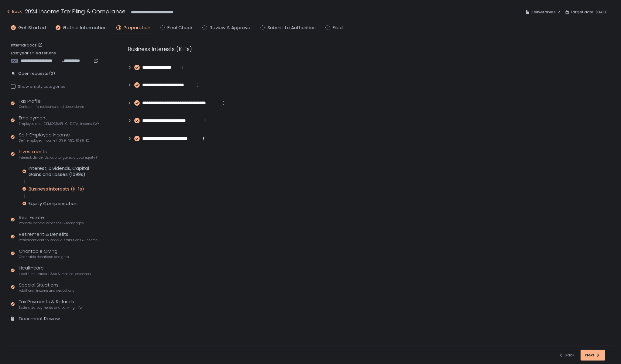 The width and height of the screenshot is (621, 364). Describe the element at coordinates (55, 270) in the screenshot. I see `div: Healthcare` at that location.